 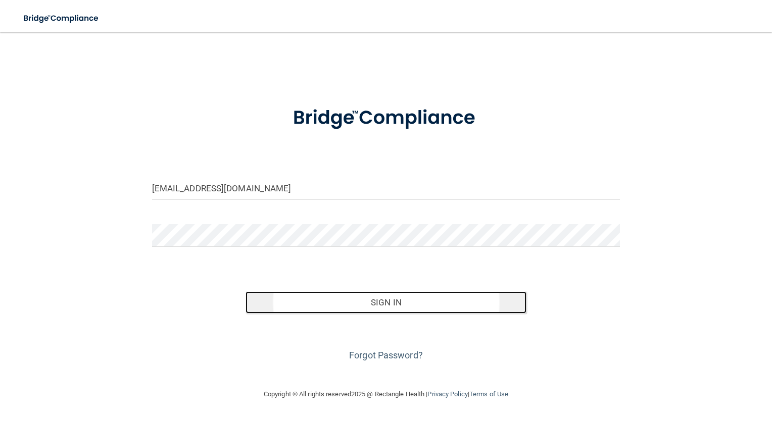 What do you see at coordinates (386, 303) in the screenshot?
I see `button: Sign In` at bounding box center [386, 303].